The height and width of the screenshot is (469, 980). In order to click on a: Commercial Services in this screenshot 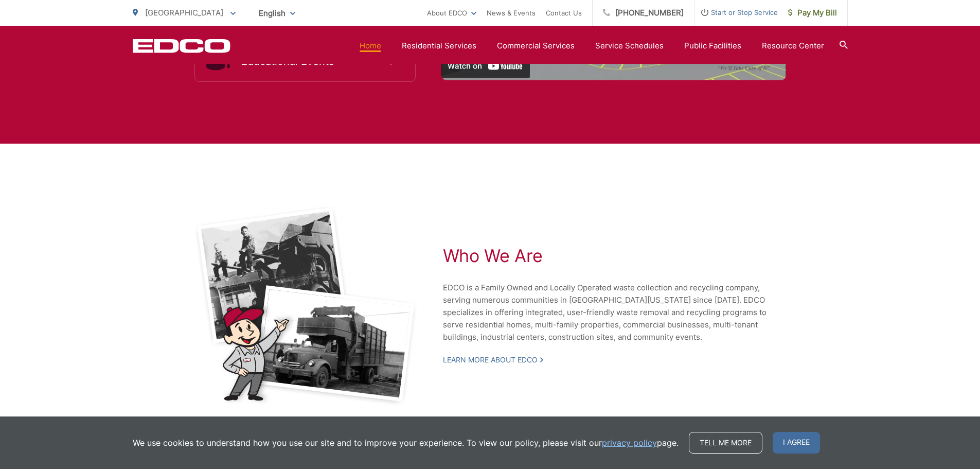, I will do `click(536, 45)`.